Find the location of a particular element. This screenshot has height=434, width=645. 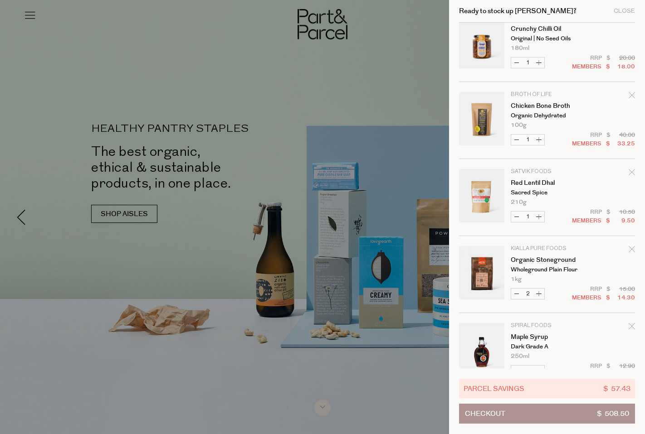

span: $ 508.50 is located at coordinates (613, 414).